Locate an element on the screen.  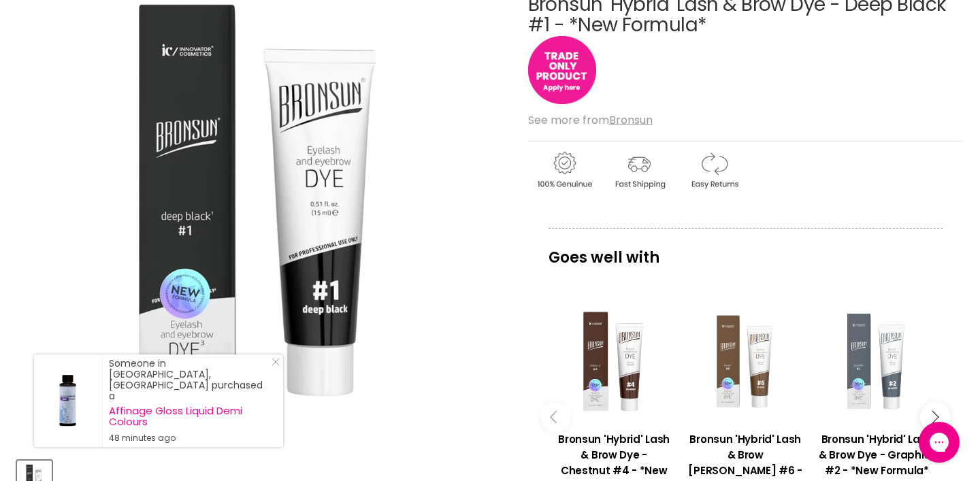
button: Gorgias live chat is located at coordinates (27, 25).